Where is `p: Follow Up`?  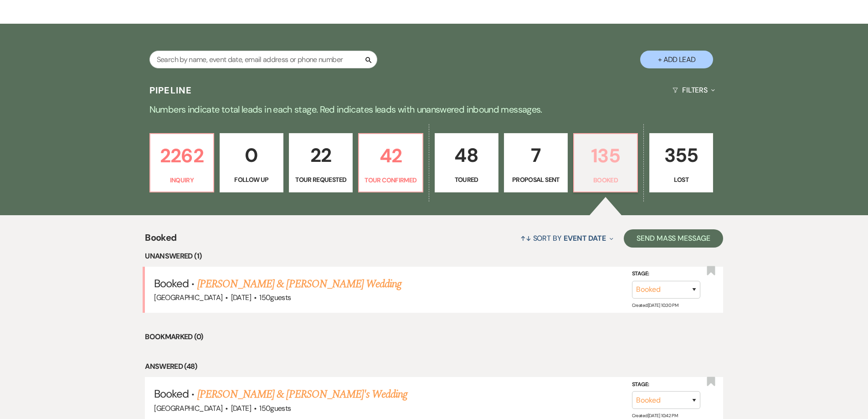 p: Follow Up is located at coordinates (251, 180).